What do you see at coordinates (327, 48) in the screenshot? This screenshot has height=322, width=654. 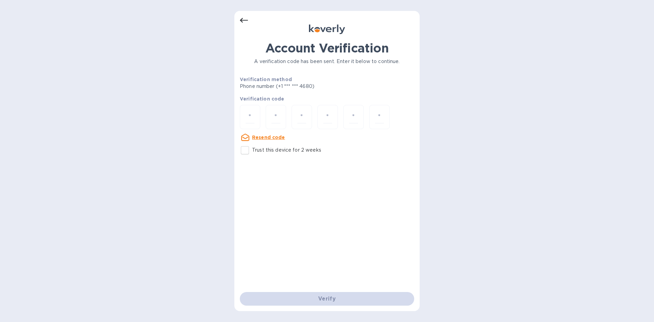 I see `h1: Account Verification` at bounding box center [327, 48].